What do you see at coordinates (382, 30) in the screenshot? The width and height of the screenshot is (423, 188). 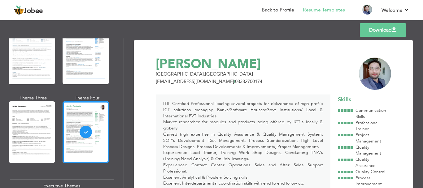 I see `a: Download` at bounding box center [382, 30].